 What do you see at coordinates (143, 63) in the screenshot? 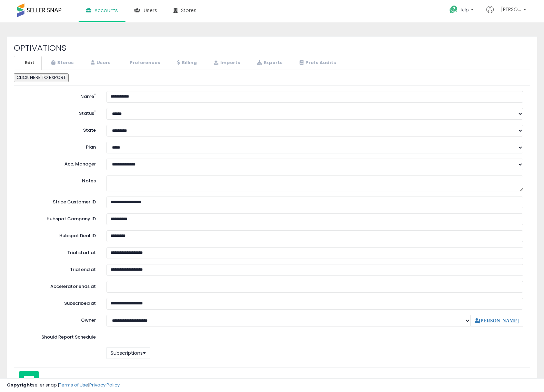
I see `a: Preferences` at bounding box center [143, 63].